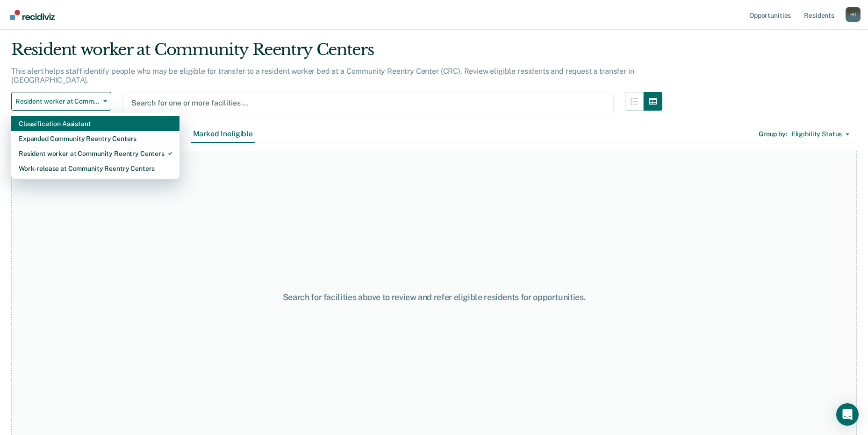 This screenshot has width=868, height=435. What do you see at coordinates (820, 135) in the screenshot?
I see `button: Eligibility Status` at bounding box center [820, 135].